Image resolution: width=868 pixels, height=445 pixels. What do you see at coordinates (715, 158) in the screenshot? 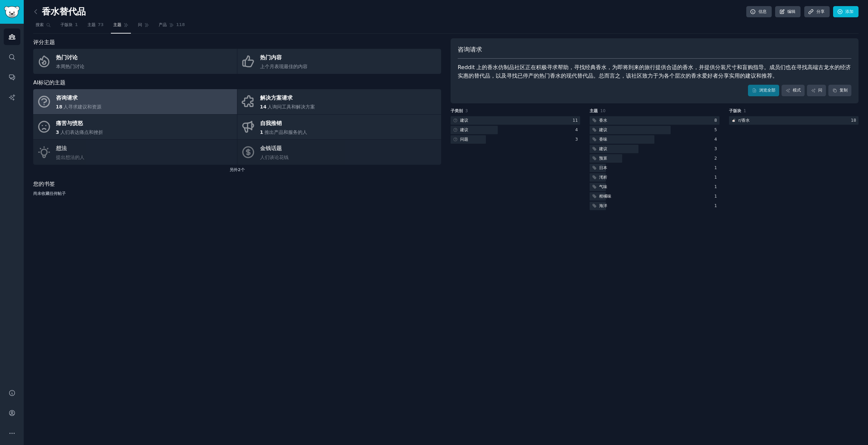
I see `font: 2` at bounding box center [715, 158].